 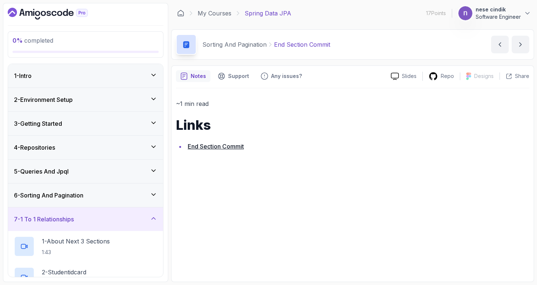 I want to click on p: Sorting And Pagination, so click(x=234, y=44).